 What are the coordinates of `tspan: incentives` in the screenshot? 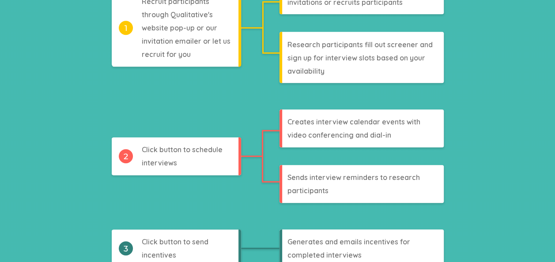 It's located at (159, 255).